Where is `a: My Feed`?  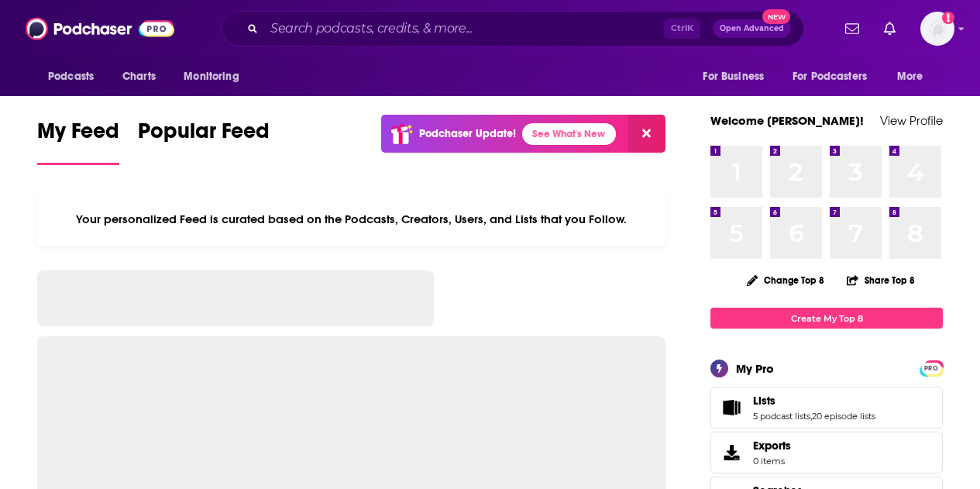 a: My Feed is located at coordinates (79, 141).